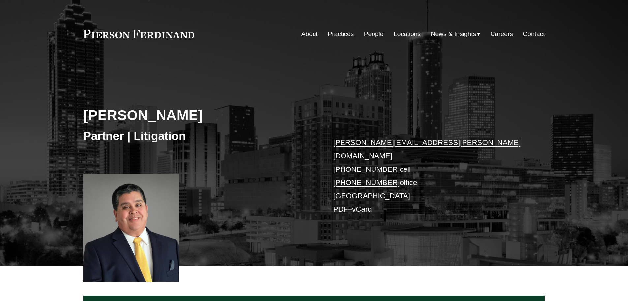  I want to click on a: About, so click(310, 34).